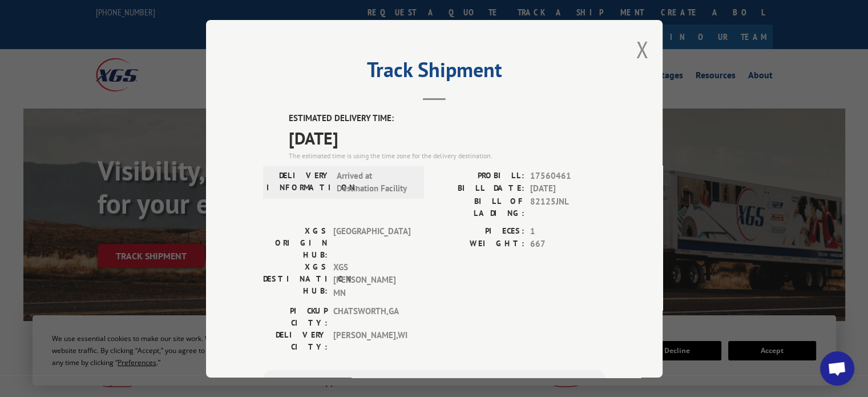 Image resolution: width=868 pixels, height=397 pixels. Describe the element at coordinates (642, 49) in the screenshot. I see `button: Close modal` at that location.